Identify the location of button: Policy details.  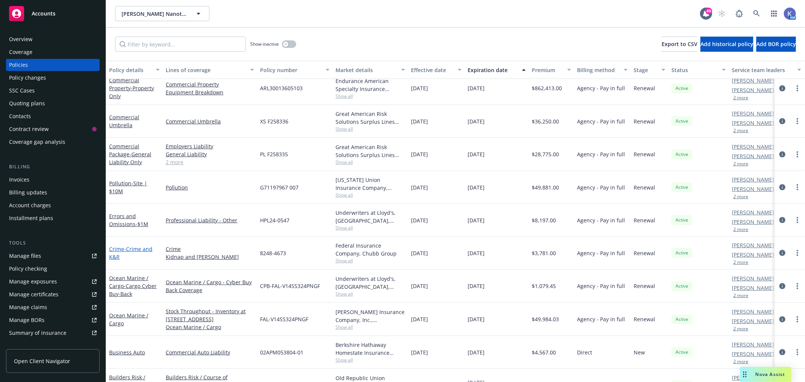
(134, 70).